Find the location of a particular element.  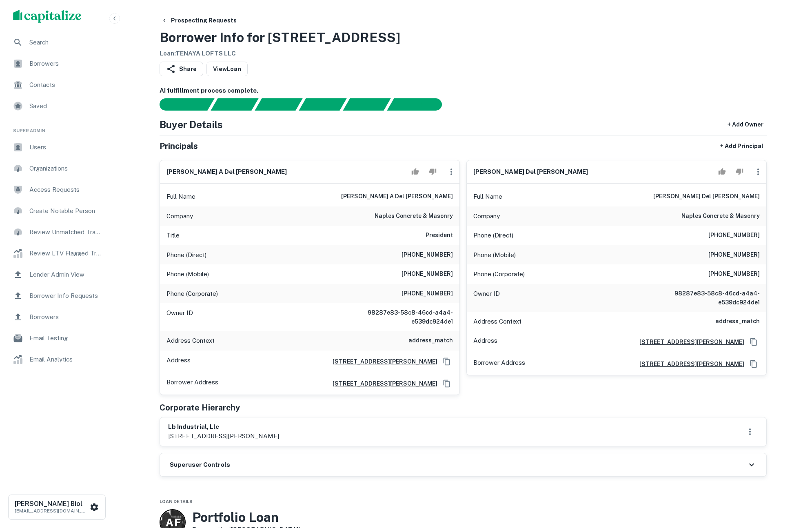

a: Search is located at coordinates (57, 42).